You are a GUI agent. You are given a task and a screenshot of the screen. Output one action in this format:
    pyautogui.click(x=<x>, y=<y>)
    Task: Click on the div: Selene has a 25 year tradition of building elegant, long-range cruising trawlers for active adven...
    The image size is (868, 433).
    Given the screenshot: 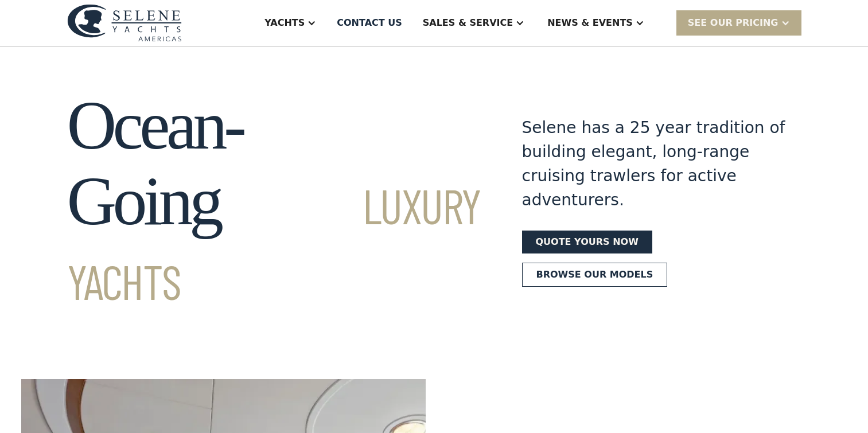 What is the action you would take?
    pyautogui.click(x=654, y=164)
    